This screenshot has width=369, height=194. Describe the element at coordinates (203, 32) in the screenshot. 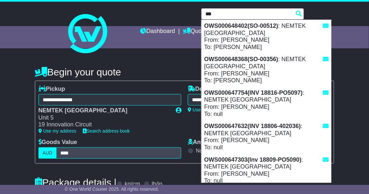

I see `a: Quote/Book` at that location.